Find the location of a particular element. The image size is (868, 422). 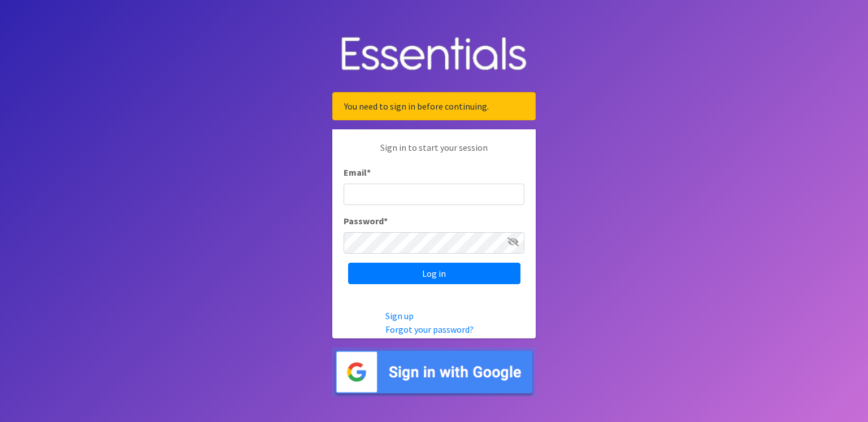

p: Sign in to start your session is located at coordinates (434, 153).